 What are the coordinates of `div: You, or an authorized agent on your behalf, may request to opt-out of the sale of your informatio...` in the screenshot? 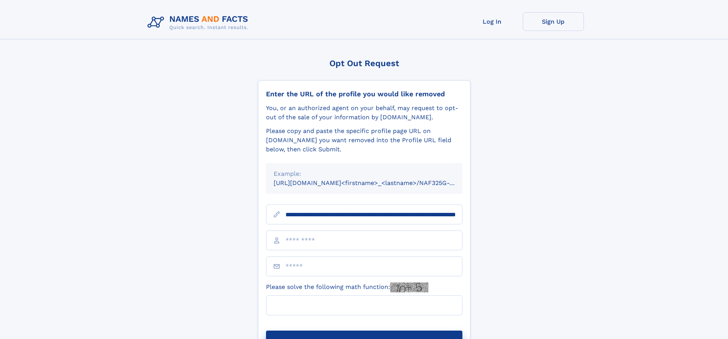 It's located at (364, 113).